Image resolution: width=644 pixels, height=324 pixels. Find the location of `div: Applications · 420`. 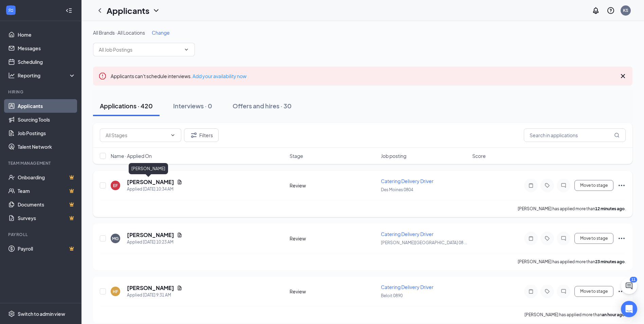

div: Applications · 420 is located at coordinates (126, 106).